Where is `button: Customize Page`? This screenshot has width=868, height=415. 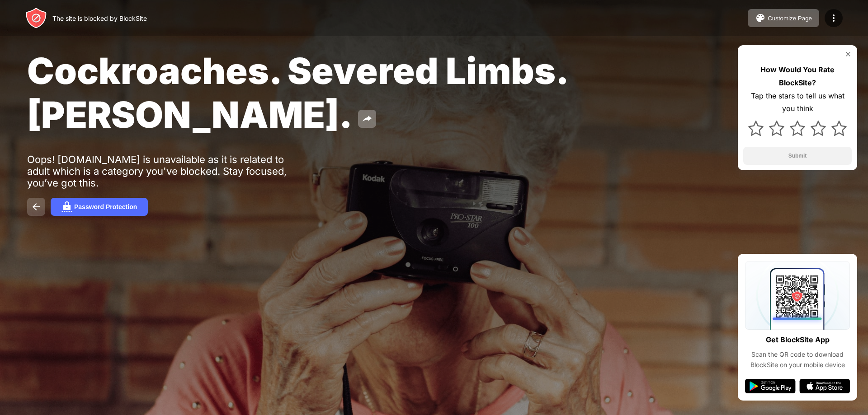
button: Customize Page is located at coordinates (783, 18).